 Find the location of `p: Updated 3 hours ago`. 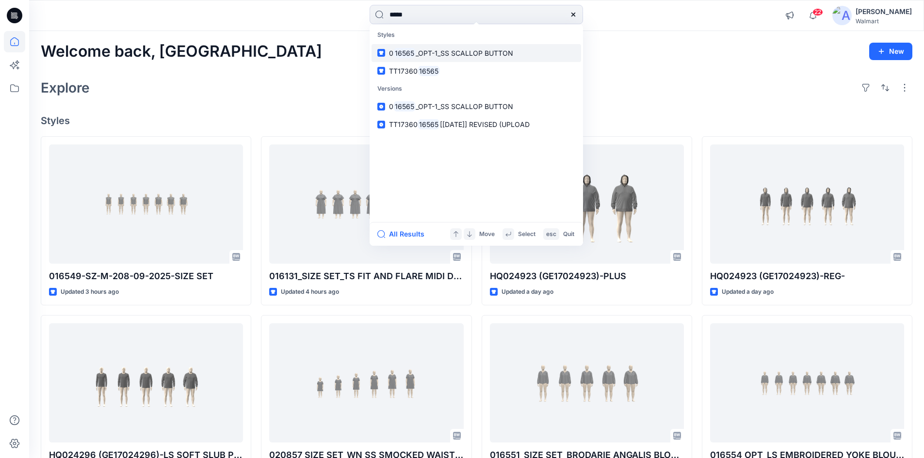

p: Updated 3 hours ago is located at coordinates (90, 292).